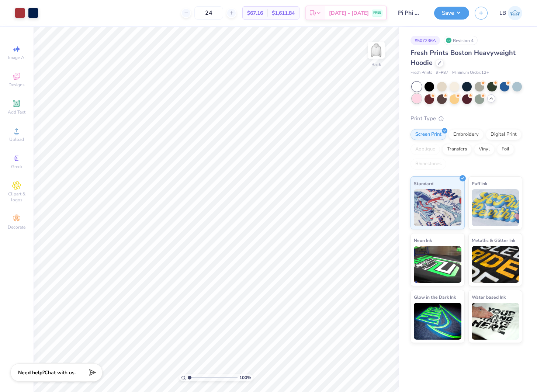 This screenshot has width=537, height=392. Describe the element at coordinates (503, 13) in the screenshot. I see `span: LB` at that location.